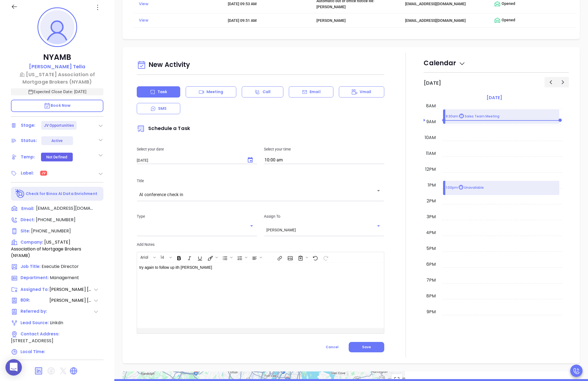  Describe the element at coordinates (56, 323) in the screenshot. I see `span: Linkdn` at that location.